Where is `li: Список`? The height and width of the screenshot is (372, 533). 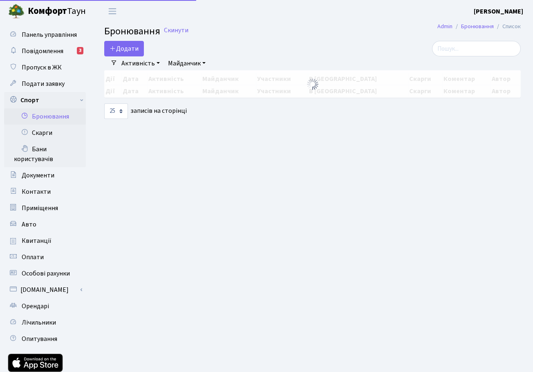 li: Список is located at coordinates (507, 27).